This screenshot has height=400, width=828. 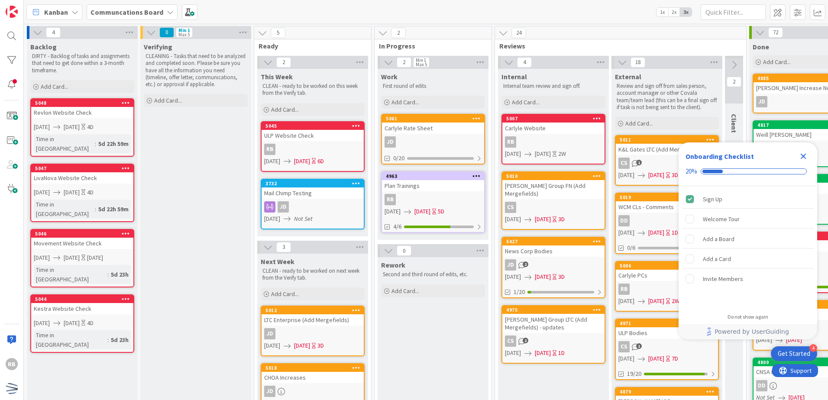 What do you see at coordinates (29, 6) in the screenshot?
I see `span: Support` at bounding box center [29, 6].